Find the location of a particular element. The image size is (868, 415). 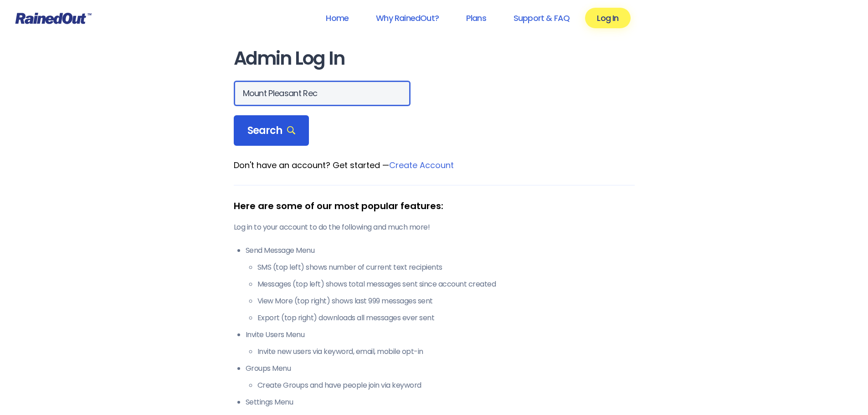

li: Create Groups and have people join via keyword is located at coordinates (446, 385).